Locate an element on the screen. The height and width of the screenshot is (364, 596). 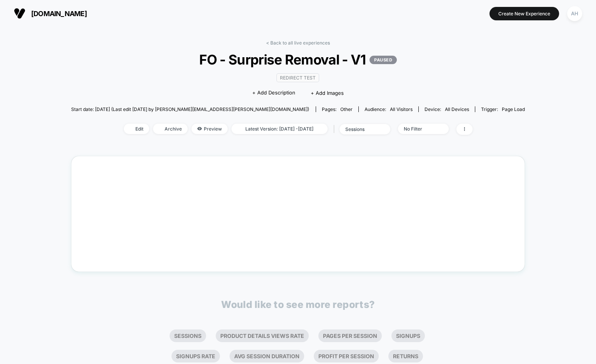
li: Profit Per Session is located at coordinates (346, 357).